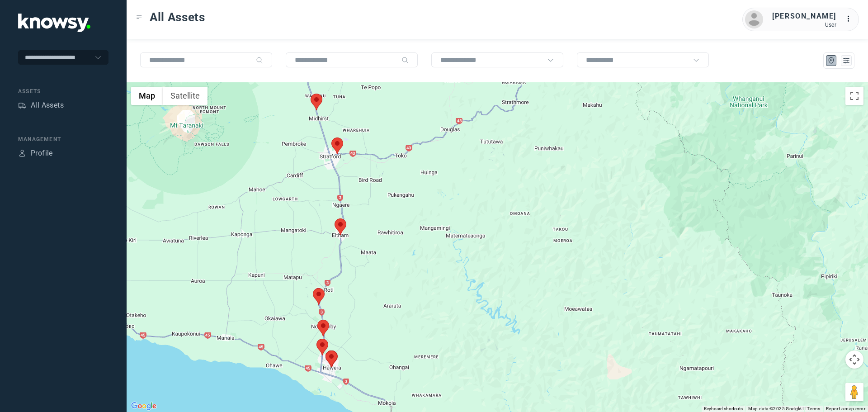  What do you see at coordinates (177, 17) in the screenshot?
I see `span: All Assets` at bounding box center [177, 17].